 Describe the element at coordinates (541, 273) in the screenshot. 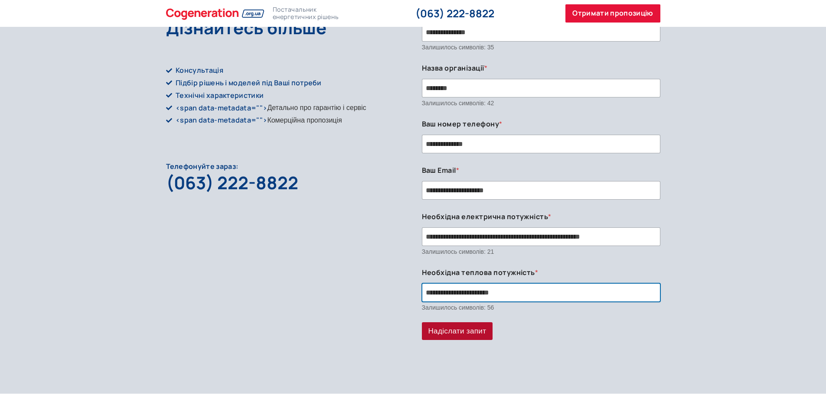

I see `label: Необхідна теплова потужність` at that location.